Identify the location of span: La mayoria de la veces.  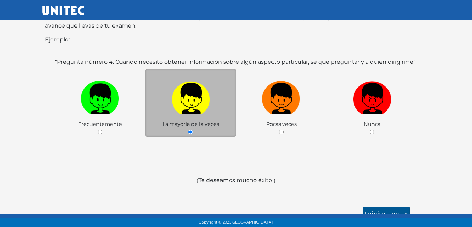
(191, 124).